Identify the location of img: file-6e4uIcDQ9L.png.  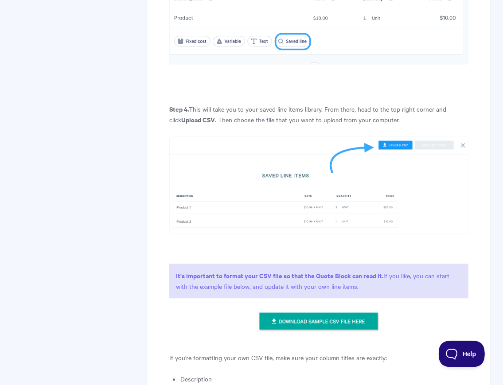
(319, 321).